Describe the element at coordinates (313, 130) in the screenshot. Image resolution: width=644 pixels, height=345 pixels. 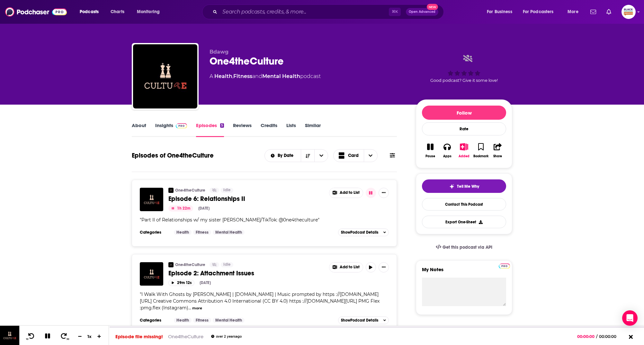
I see `a: Similar` at that location.